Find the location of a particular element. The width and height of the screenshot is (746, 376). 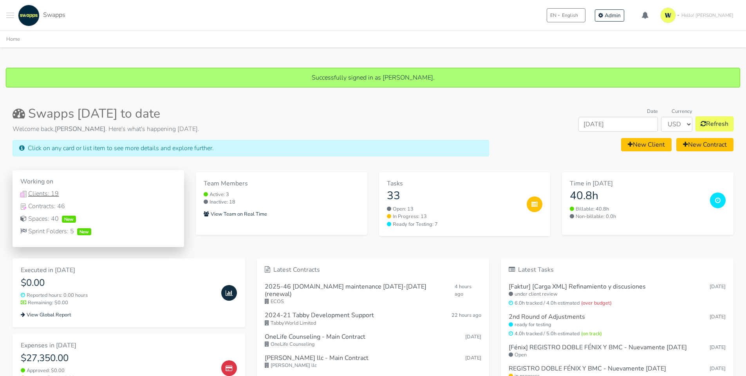

img: swapps-linkedin-v2.jpg is located at coordinates (29, 15).